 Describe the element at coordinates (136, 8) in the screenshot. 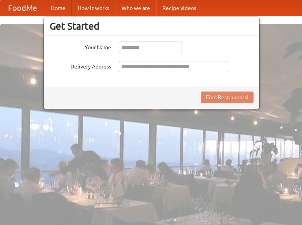

I see `a: Who we are` at that location.